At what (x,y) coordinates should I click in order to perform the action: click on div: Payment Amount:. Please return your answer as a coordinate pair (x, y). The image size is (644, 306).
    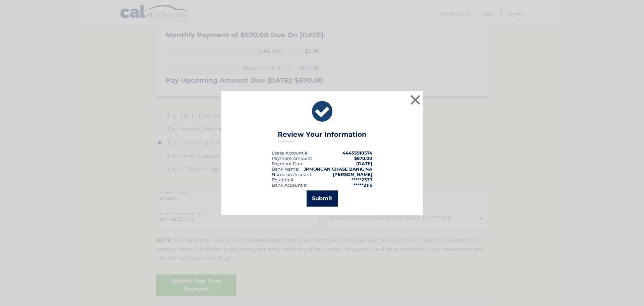
    Looking at the image, I should click on (292, 158).